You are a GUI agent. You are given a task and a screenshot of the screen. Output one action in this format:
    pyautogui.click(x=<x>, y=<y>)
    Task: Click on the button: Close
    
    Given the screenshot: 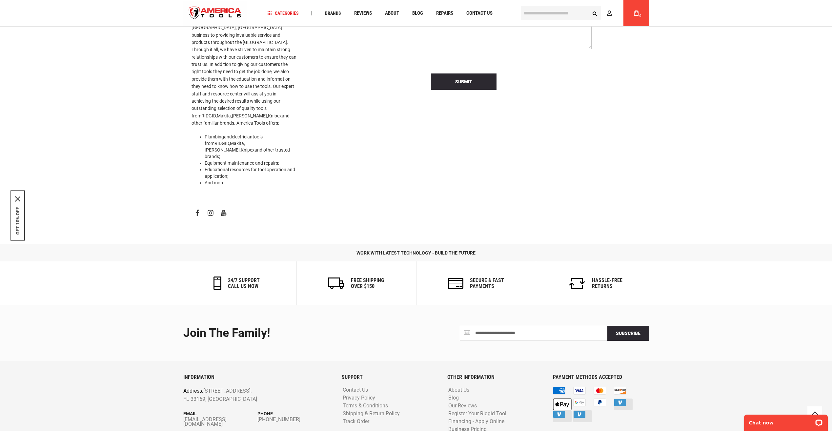 What is the action you would take?
    pyautogui.click(x=18, y=199)
    